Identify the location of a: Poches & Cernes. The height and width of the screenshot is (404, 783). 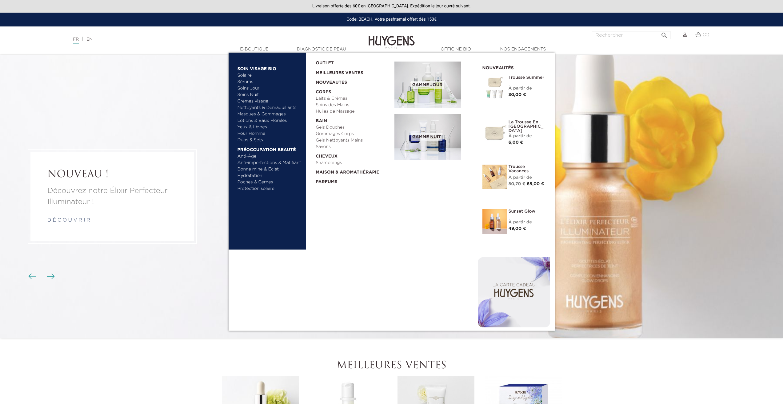
(270, 182).